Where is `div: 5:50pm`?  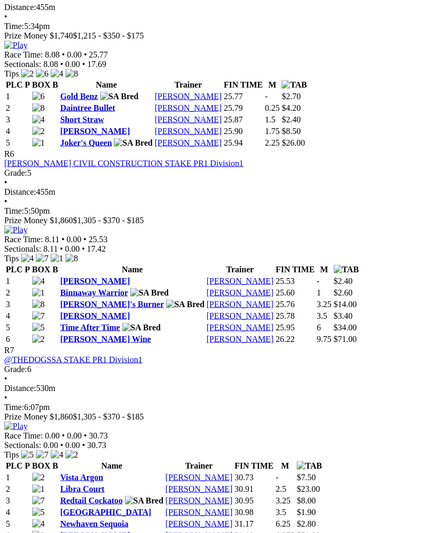 div: 5:50pm is located at coordinates (214, 211).